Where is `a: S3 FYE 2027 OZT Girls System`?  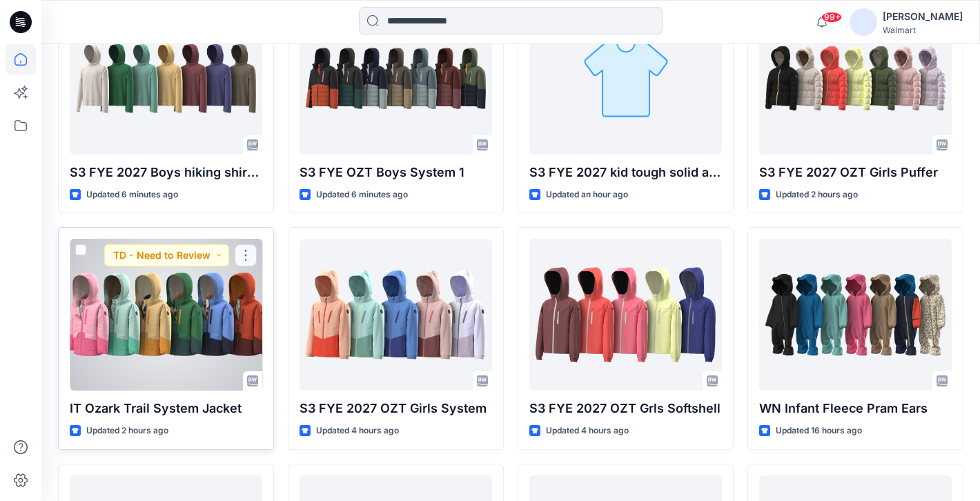 a: S3 FYE 2027 OZT Girls System is located at coordinates (395, 315).